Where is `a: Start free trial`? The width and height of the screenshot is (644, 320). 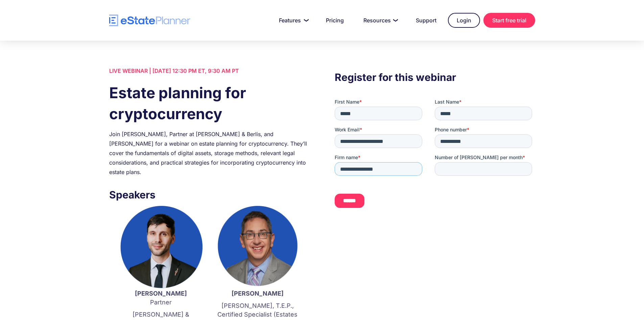 a: Start free trial is located at coordinates (509, 20).